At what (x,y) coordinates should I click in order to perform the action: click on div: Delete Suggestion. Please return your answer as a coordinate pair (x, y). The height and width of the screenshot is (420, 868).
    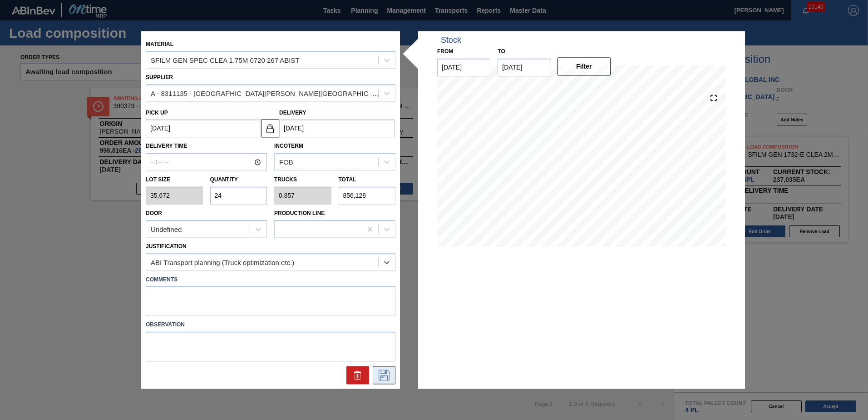
    Looking at the image, I should click on (358, 375).